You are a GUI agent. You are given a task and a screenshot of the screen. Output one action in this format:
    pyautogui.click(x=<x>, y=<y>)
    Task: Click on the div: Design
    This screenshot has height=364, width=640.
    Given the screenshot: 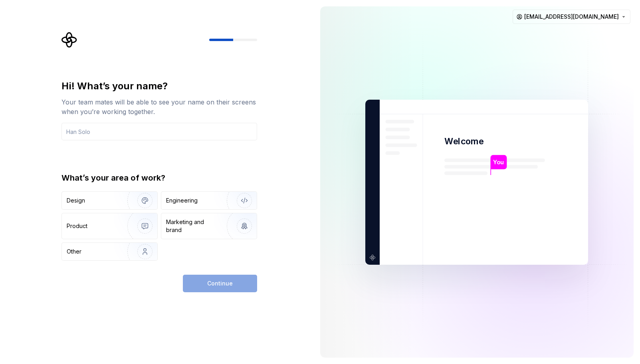 What is the action you would take?
    pyautogui.click(x=76, y=201)
    